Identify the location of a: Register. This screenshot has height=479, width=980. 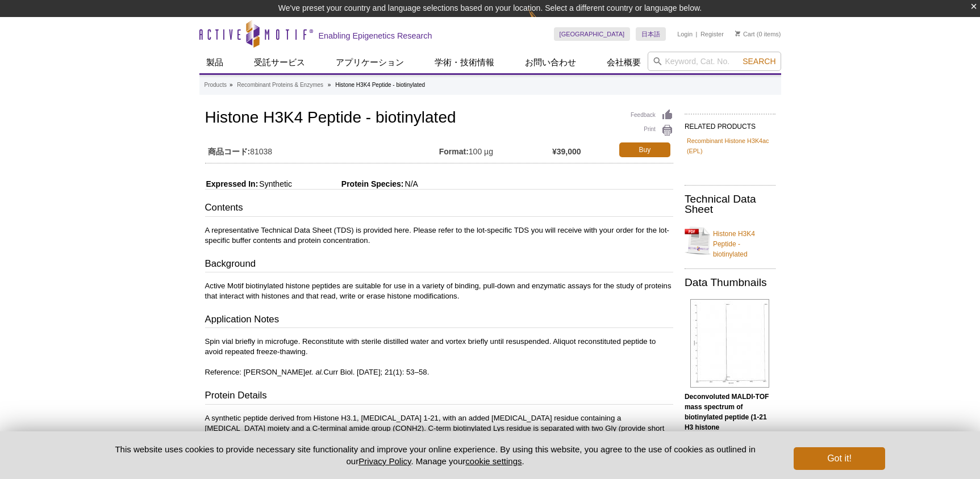
(712, 34).